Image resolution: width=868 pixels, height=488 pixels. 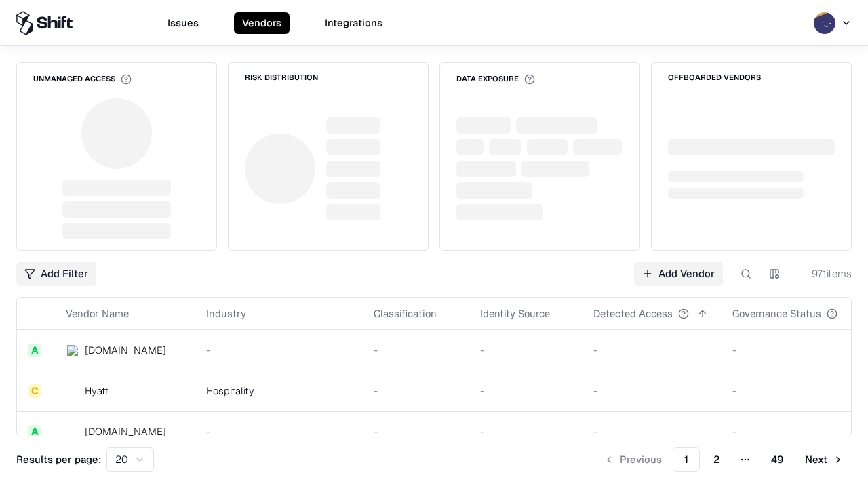 I want to click on p: Results per page:, so click(x=59, y=459).